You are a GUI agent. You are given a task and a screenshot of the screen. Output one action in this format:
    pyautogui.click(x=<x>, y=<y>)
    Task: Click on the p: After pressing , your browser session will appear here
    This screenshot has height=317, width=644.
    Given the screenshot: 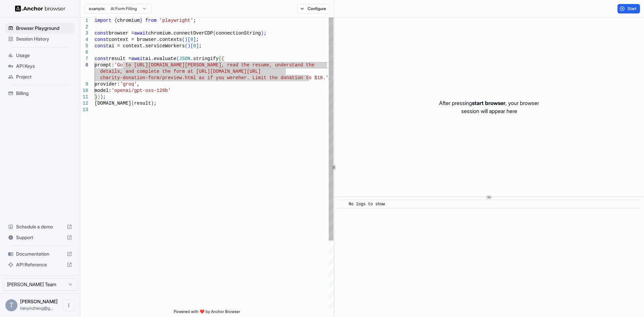 What is the action you would take?
    pyautogui.click(x=489, y=107)
    